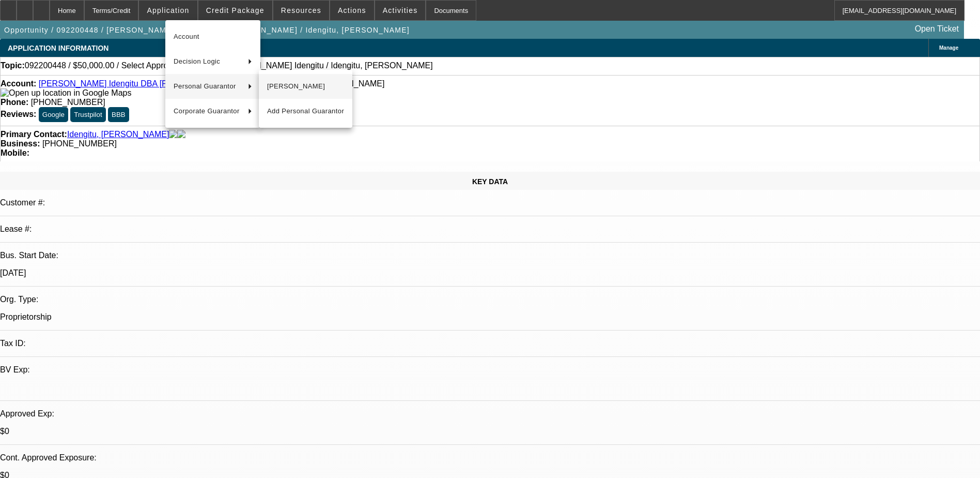 This screenshot has width=980, height=478. What do you see at coordinates (207, 86) in the screenshot?
I see `span: Personal Guarantor` at bounding box center [207, 86].